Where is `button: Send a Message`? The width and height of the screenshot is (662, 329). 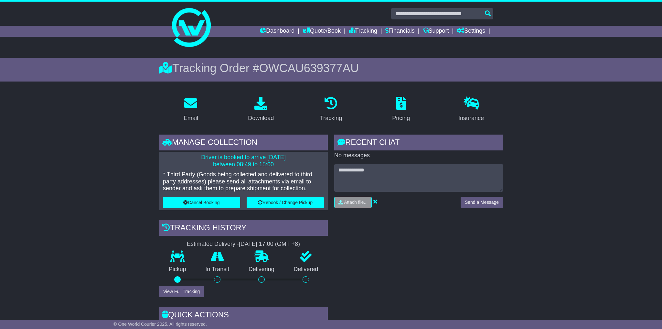
button: Send a Message is located at coordinates (482, 202).